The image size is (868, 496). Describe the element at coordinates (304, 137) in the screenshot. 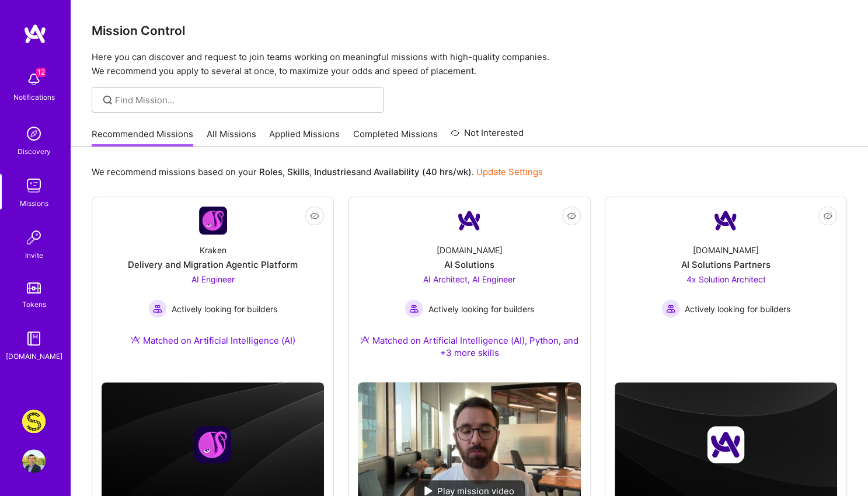

I see `a: Applied Missions` at that location.